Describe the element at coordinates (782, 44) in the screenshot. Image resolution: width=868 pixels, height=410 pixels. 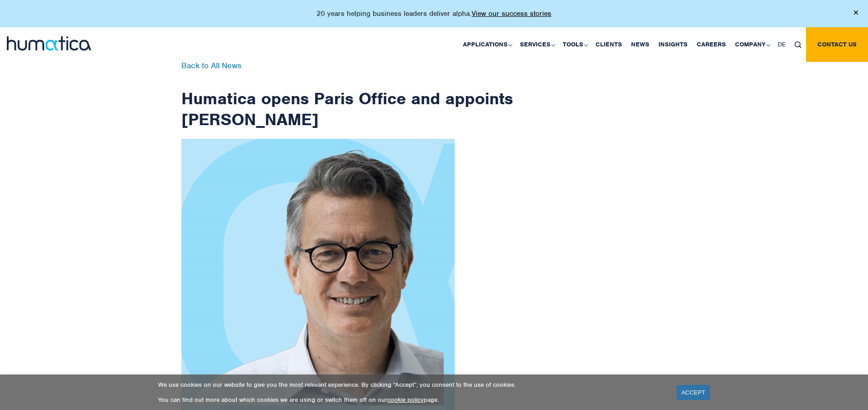
I see `span: DE` at that location.